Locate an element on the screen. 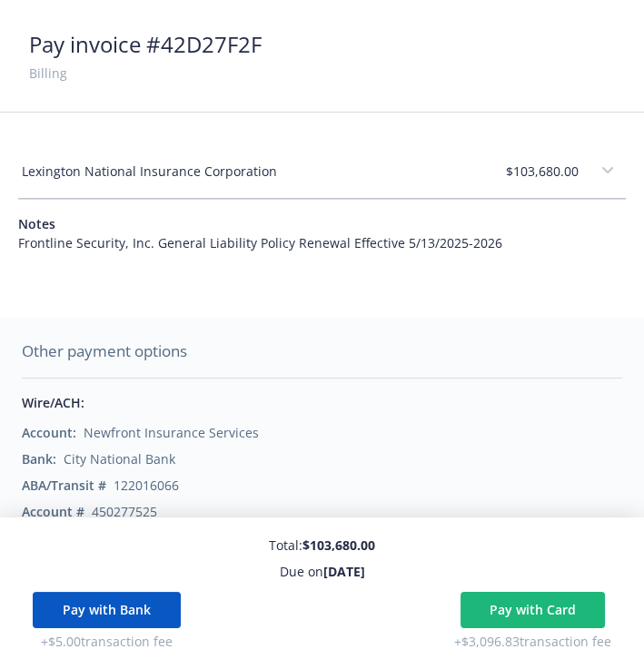 The height and width of the screenshot is (669, 644). button: Pay with Bank is located at coordinates (107, 610).